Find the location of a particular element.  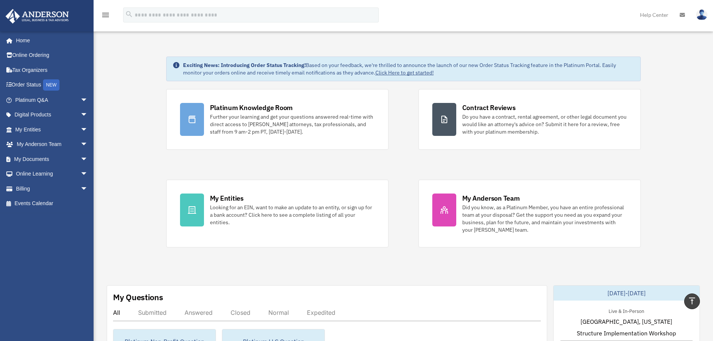

div: My Questions is located at coordinates (138, 297).